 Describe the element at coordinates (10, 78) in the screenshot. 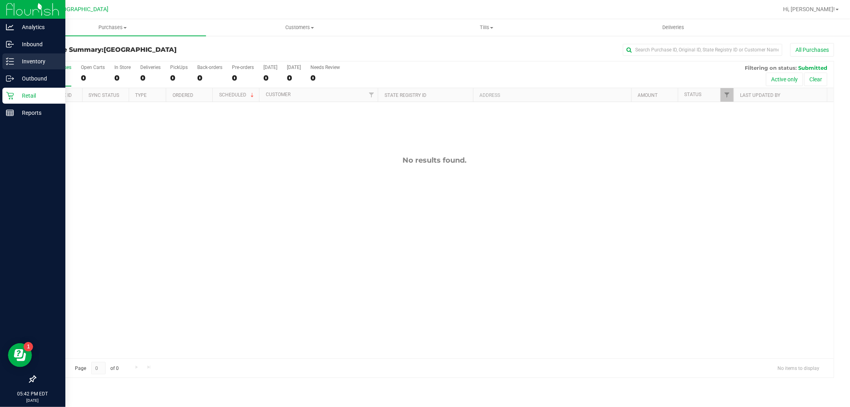

I see `inline-svg: Outbound` at that location.